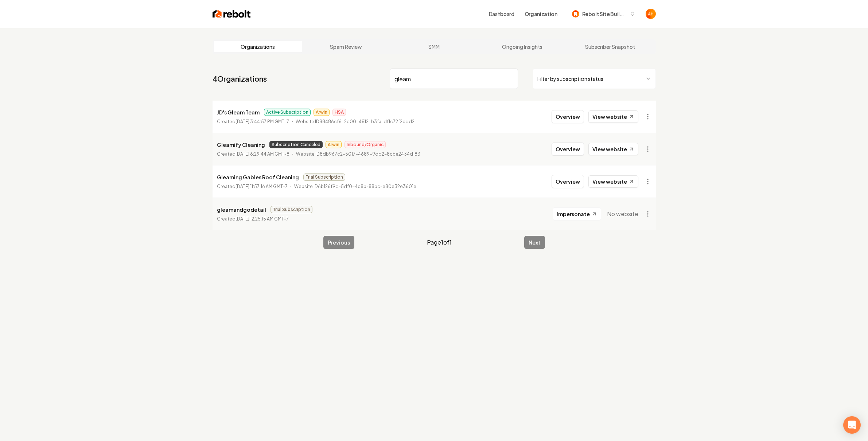  What do you see at coordinates (346, 47) in the screenshot?
I see `a: Spam Review` at bounding box center [346, 47].